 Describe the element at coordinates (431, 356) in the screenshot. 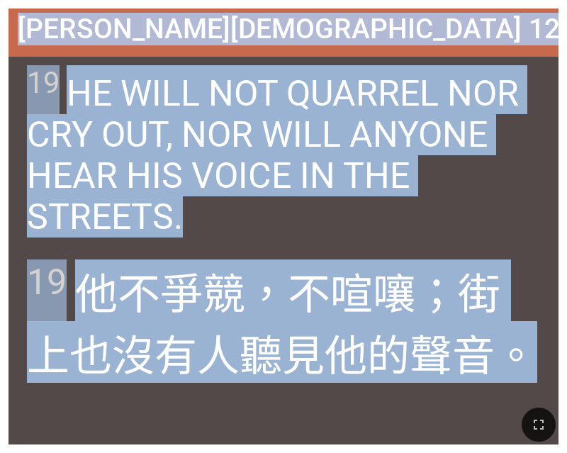

I see `wg191: 他的` at that location.